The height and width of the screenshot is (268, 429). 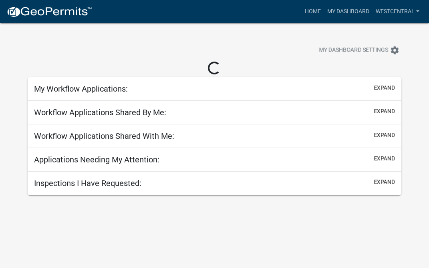 I want to click on h5: Inspections I Have Requested:, so click(x=88, y=183).